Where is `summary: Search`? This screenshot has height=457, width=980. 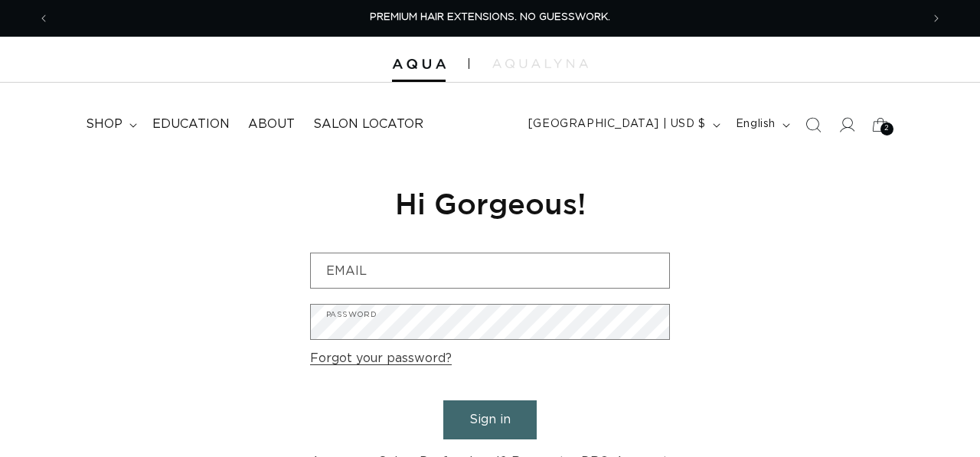 summary: Search is located at coordinates (813, 125).